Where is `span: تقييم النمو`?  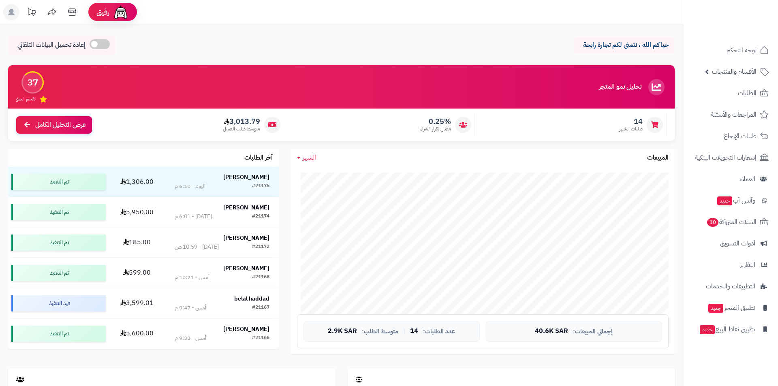 span: تقييم النمو is located at coordinates (26, 99).